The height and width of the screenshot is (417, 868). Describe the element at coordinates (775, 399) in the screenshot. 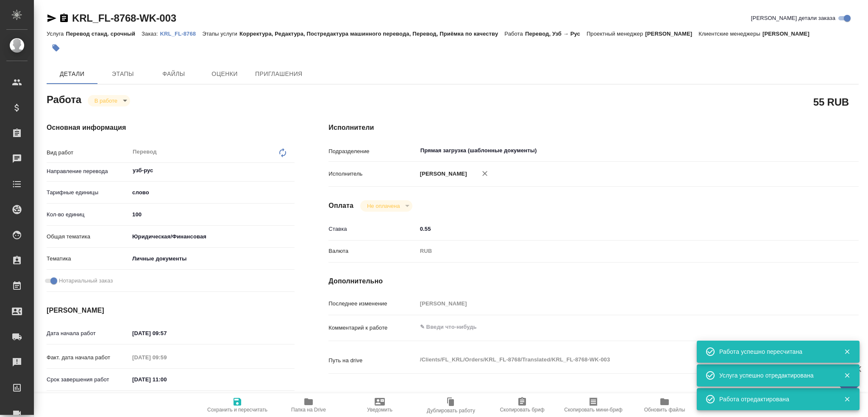

I see `div: Работа отредактирована` at that location.